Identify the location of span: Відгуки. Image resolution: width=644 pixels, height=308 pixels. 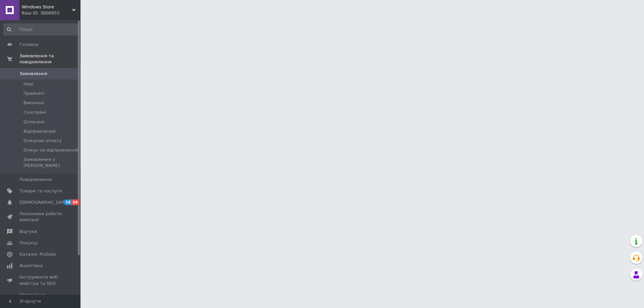
(28, 231).